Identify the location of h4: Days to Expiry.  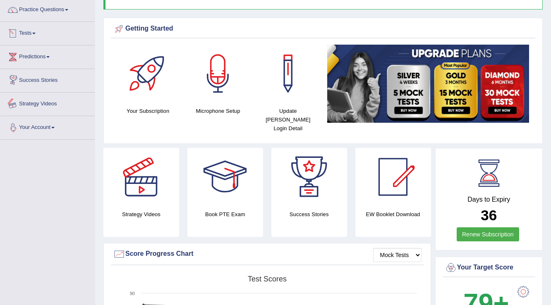
(489, 200).